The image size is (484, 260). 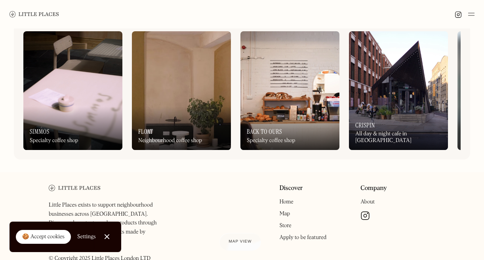 I want to click on a: Map, so click(x=284, y=214).